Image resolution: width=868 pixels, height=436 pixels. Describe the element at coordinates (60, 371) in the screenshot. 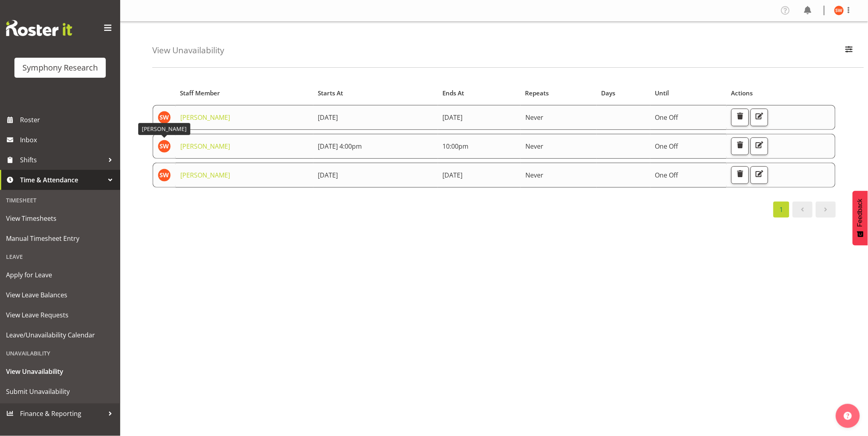

I see `span: View Unavailability` at that location.